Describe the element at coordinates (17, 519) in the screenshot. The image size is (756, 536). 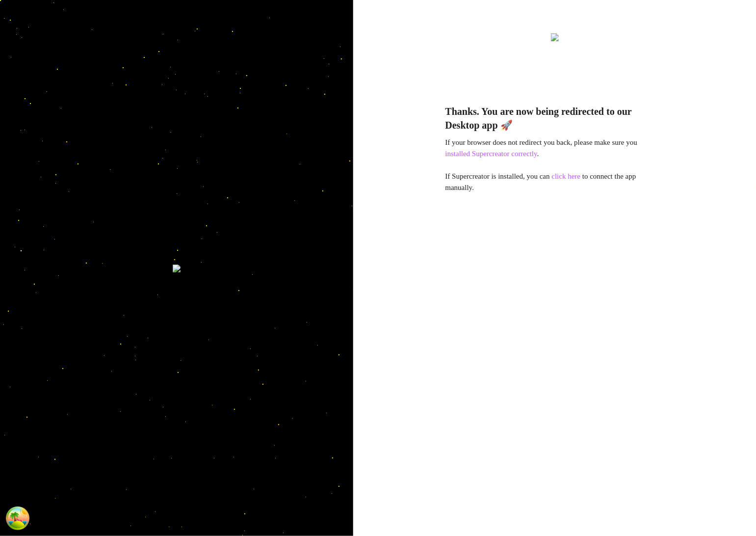
I see `button: Open Tanstack query devtools` at that location.